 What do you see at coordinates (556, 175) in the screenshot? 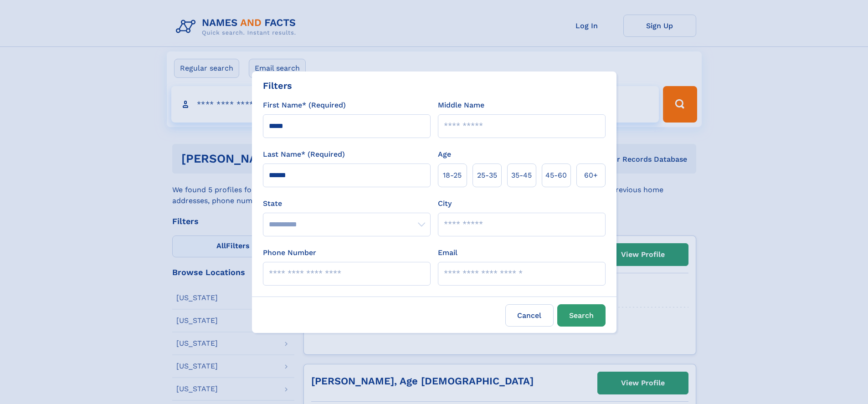
I see `span: 45‑60` at bounding box center [556, 175].